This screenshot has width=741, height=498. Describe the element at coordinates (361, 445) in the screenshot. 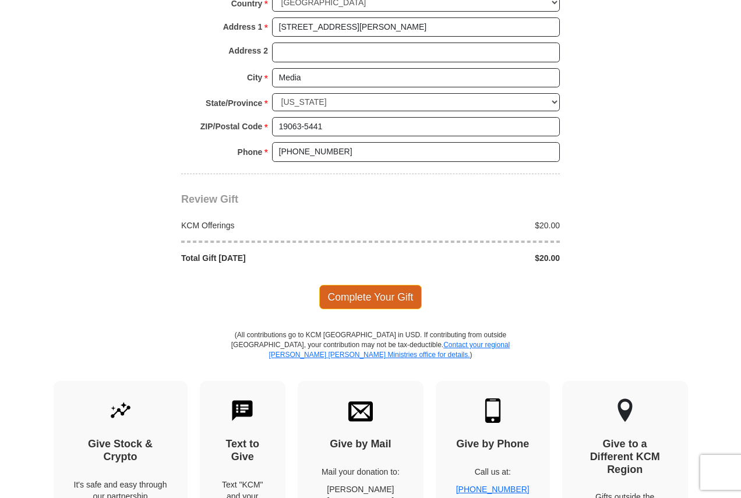

I see `h4: Give by Mail` at that location.